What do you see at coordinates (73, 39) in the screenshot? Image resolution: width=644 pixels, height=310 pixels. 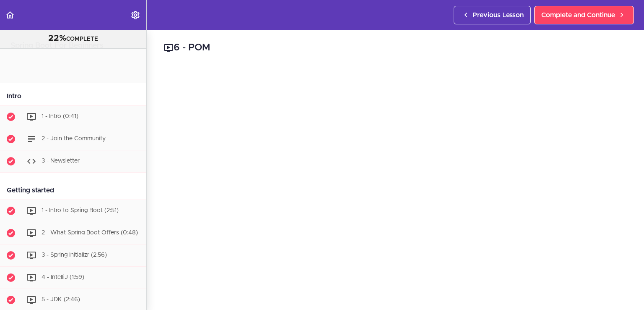 I see `div: COMPLETE` at bounding box center [73, 39].